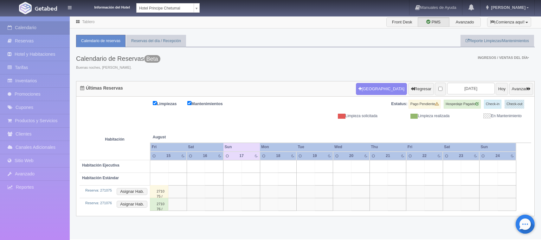  Describe the element at coordinates (402, 22) in the screenshot. I see `label: Front Desk` at that location.